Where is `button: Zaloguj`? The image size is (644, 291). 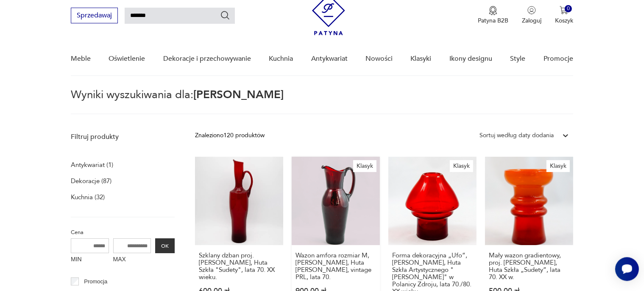
button: Zaloguj is located at coordinates (532, 15).